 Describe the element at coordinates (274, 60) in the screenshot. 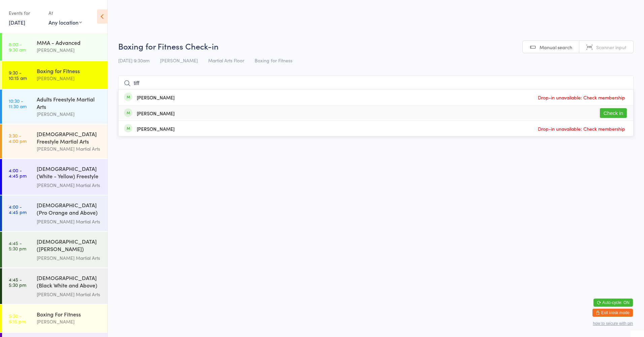

I see `span: Boxing for Fitness` at that location.